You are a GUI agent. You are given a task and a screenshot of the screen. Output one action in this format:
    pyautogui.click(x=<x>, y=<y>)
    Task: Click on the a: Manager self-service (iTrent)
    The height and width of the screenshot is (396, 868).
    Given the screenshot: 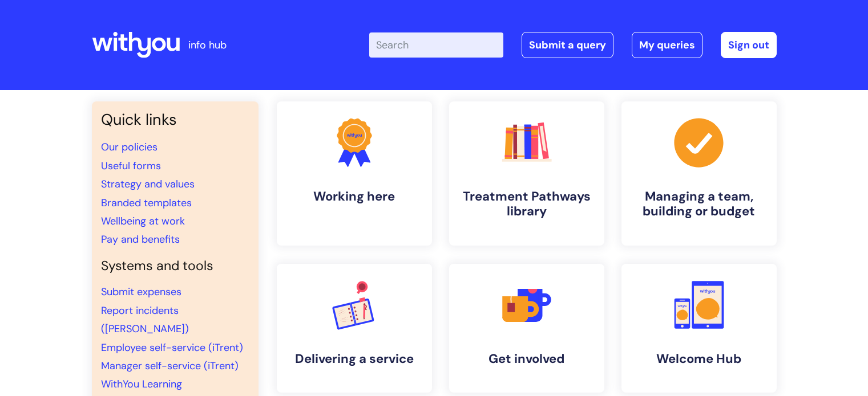 What is the action you would take?
    pyautogui.click(x=169, y=366)
    